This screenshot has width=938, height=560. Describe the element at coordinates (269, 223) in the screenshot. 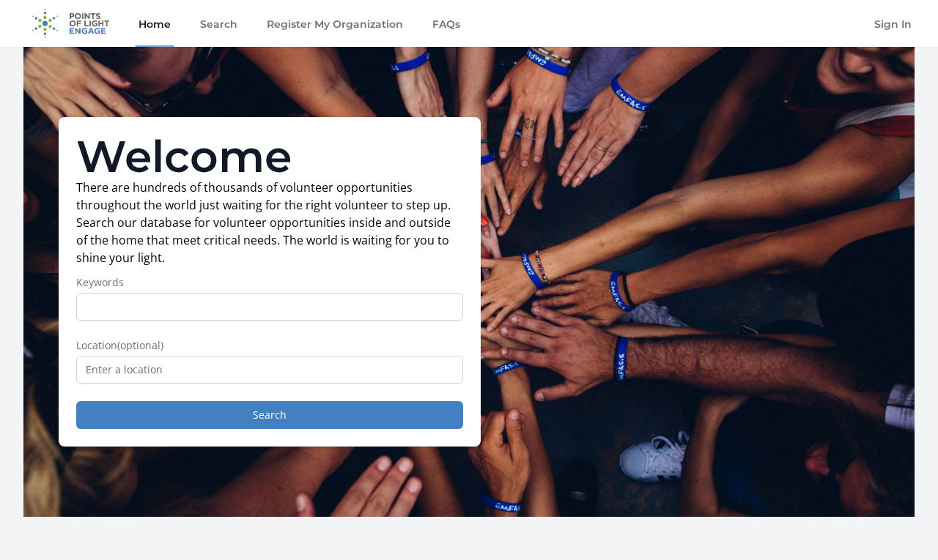

I see `p: There are hundreds of thousands of volunteer opportunities throughout the world just waiting for ...` at that location.